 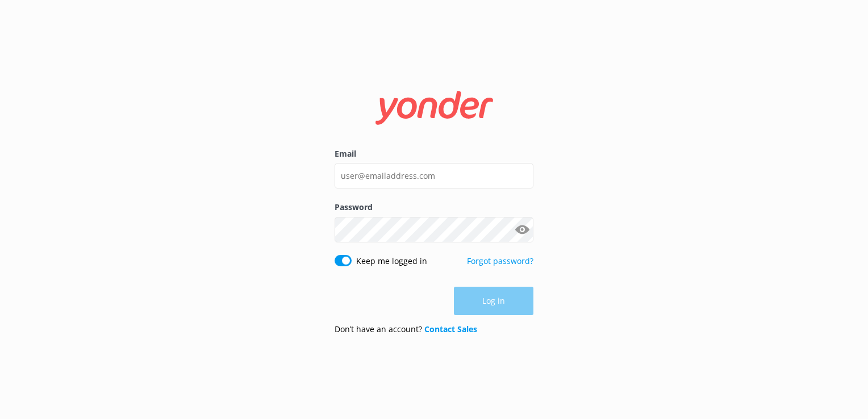 I want to click on label: Email, so click(x=434, y=154).